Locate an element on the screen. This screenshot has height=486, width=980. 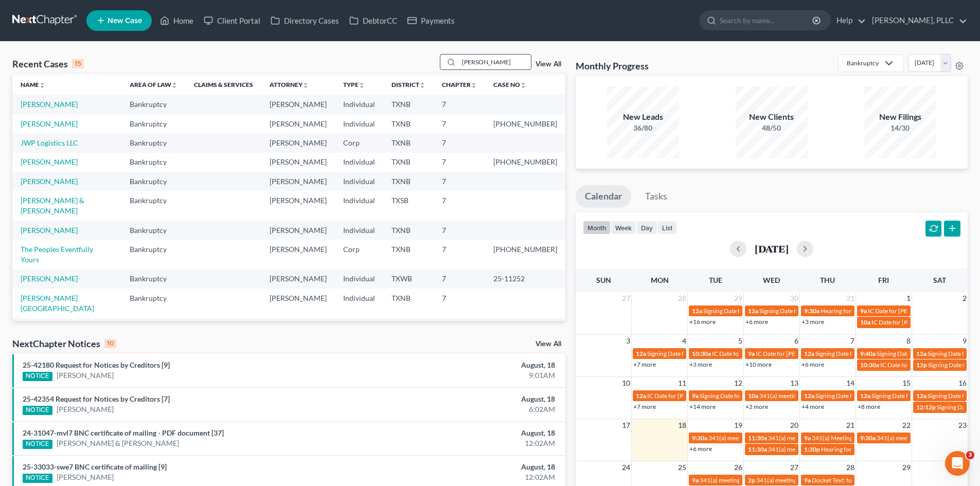
span: 1:30p is located at coordinates (812, 449).